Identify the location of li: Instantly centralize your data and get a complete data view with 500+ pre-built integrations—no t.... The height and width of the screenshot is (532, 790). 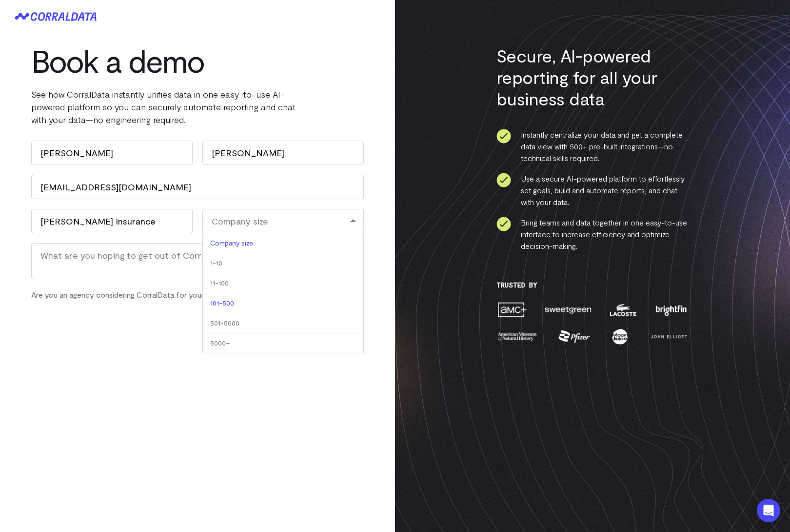
(592, 147).